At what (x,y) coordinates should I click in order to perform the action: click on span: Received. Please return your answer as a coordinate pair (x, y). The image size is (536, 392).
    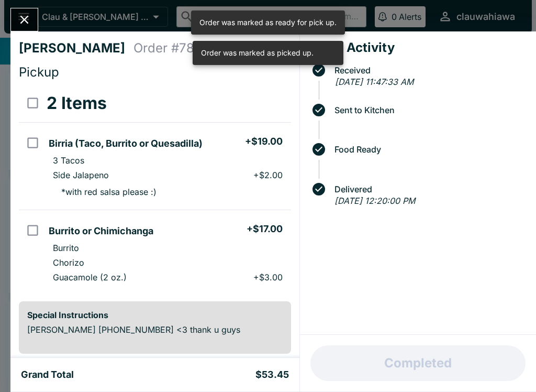
    Looking at the image, I should click on (428, 70).